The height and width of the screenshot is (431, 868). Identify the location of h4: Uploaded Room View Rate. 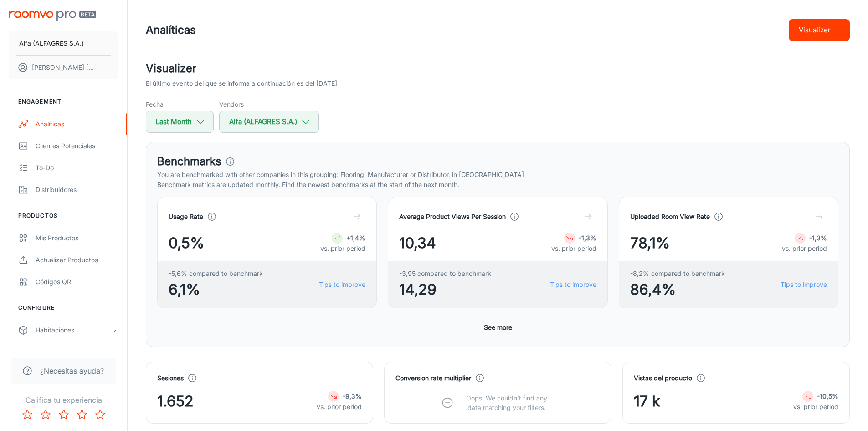
(670, 216).